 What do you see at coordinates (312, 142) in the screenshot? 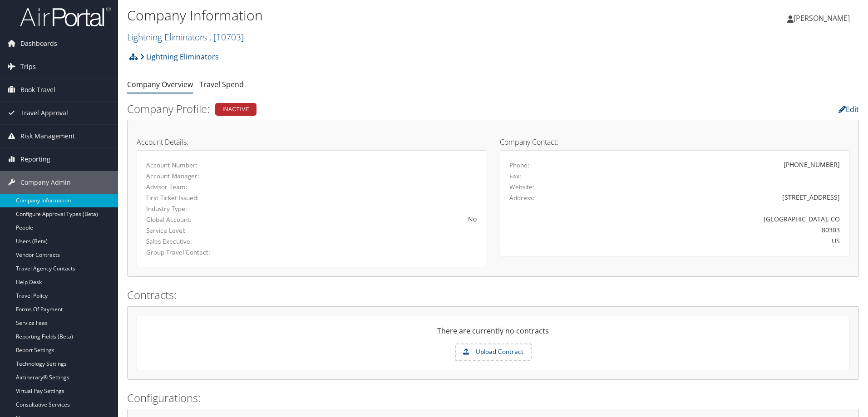
I see `h4: Account Details:` at bounding box center [312, 142].